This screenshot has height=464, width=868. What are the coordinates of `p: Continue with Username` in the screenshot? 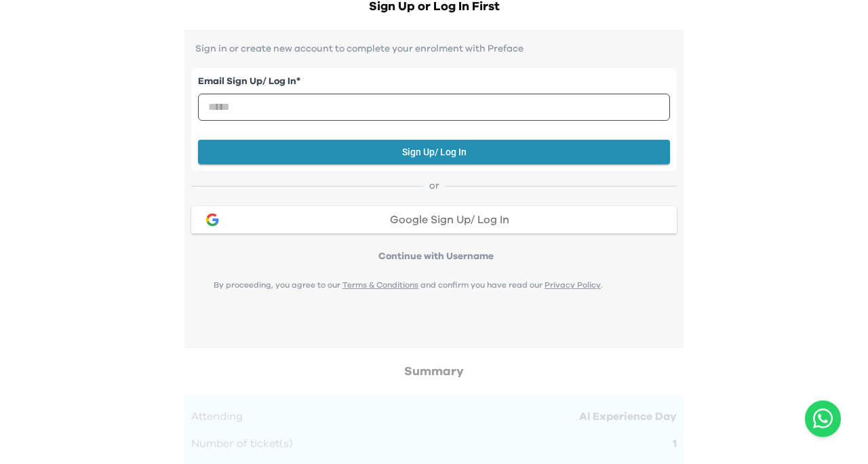 It's located at (436, 256).